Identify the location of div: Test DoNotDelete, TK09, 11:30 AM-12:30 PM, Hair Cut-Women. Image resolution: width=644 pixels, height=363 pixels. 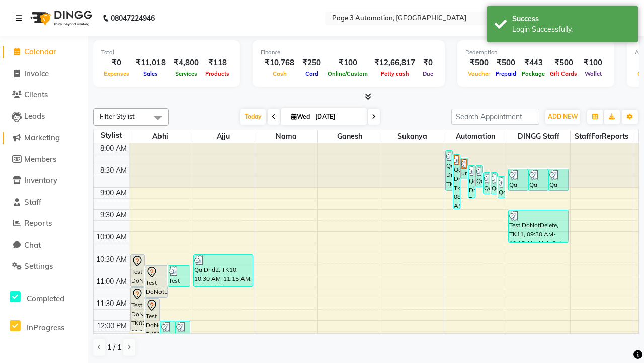
(153, 320).